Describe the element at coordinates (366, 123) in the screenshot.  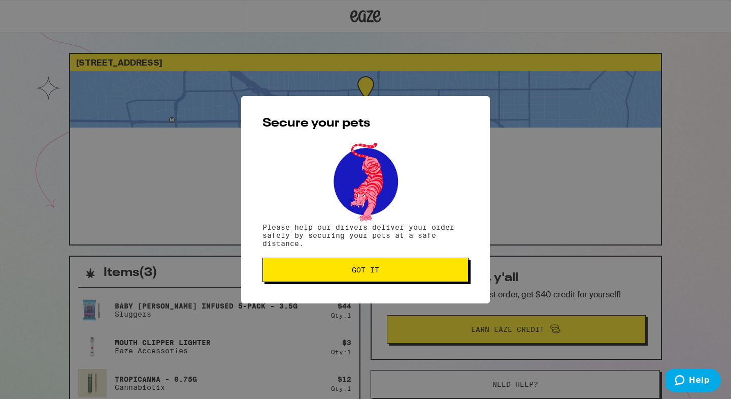
I see `h2: Secure your pets` at that location.